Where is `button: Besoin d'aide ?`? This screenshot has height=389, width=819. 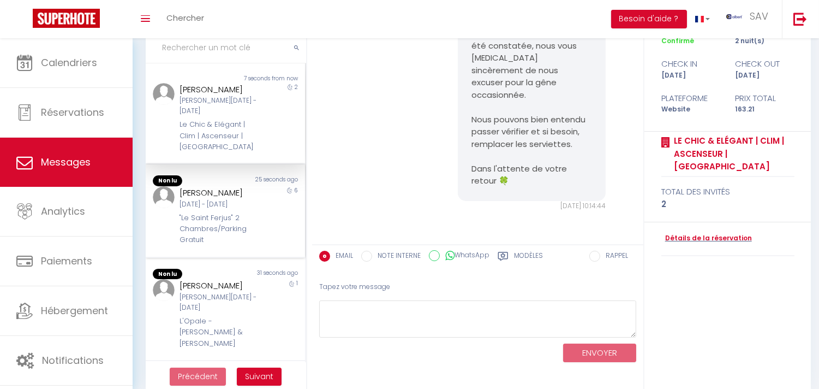 button: Besoin d'aide ? is located at coordinates (649, 19).